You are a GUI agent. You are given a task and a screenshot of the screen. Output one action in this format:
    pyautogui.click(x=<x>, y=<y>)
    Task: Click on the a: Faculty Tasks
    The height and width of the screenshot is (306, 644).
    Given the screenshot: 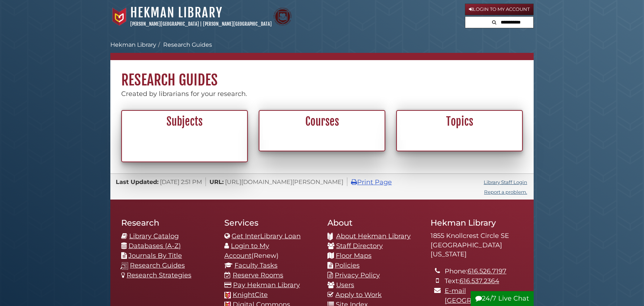 What is the action you would take?
    pyautogui.click(x=256, y=265)
    